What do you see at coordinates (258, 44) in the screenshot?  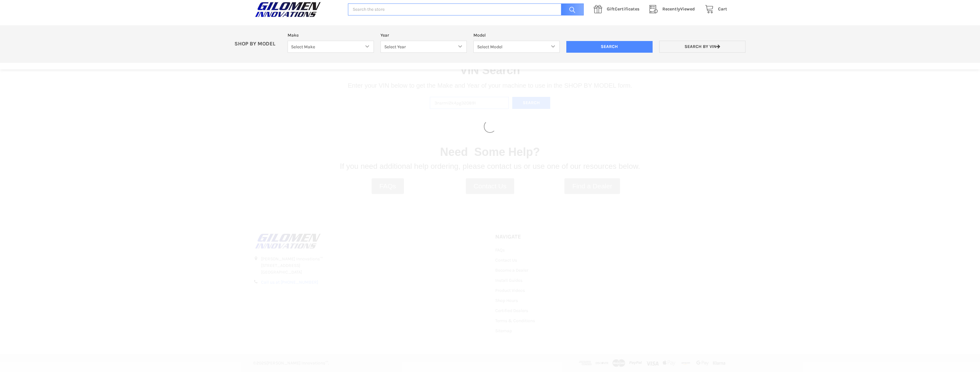 I see `p: SHOP BY MODEL` at bounding box center [258, 44].